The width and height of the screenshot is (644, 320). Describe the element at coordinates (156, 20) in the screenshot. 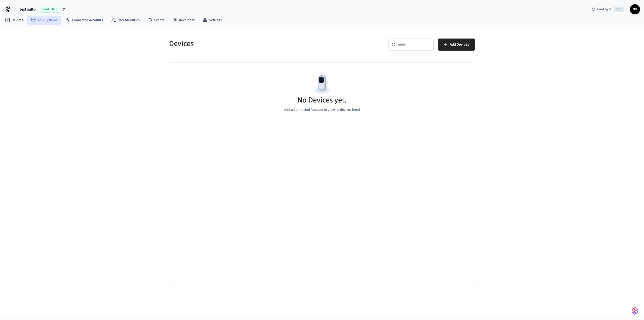

I see `a: Events` at that location.